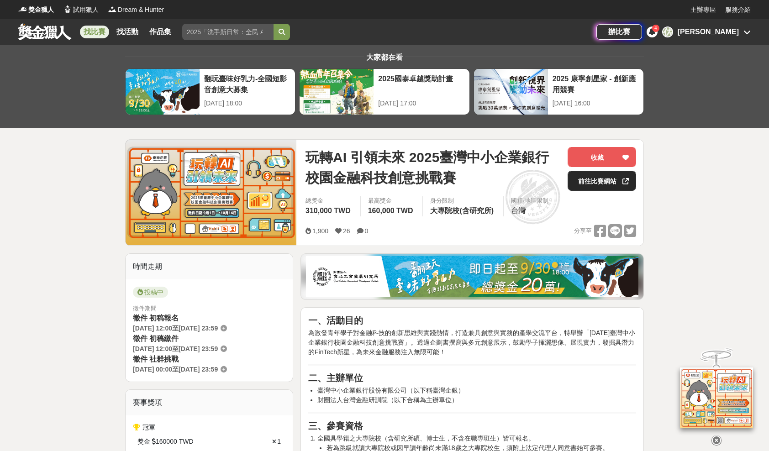 The height and width of the screenshot is (451, 769). Describe the element at coordinates (279, 442) in the screenshot. I see `span: 1` at that location.